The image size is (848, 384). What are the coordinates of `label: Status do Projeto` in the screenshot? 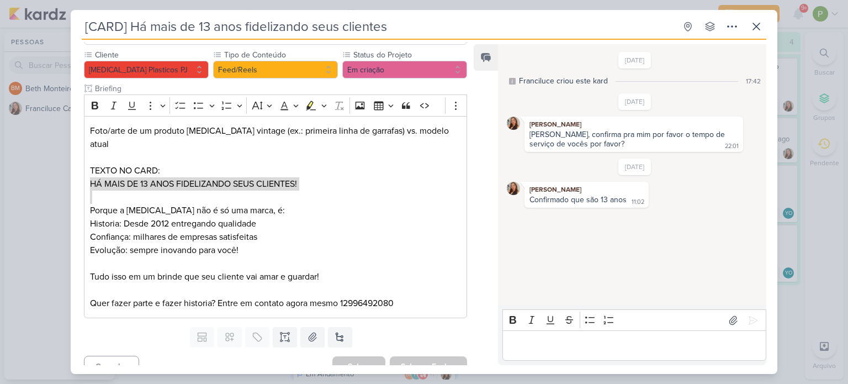 It's located at (410, 55).